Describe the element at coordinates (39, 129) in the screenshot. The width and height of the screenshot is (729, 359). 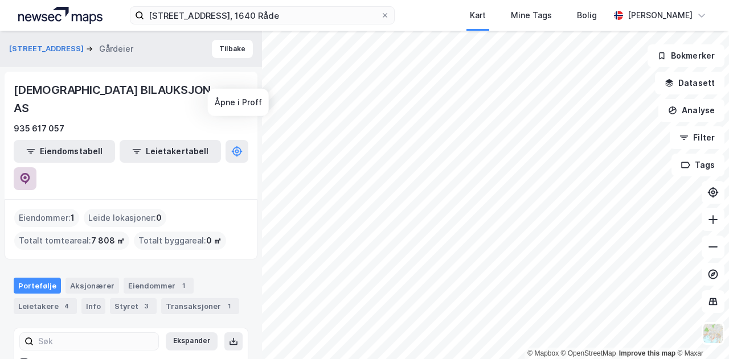
I see `div: 935 617 057` at that location.